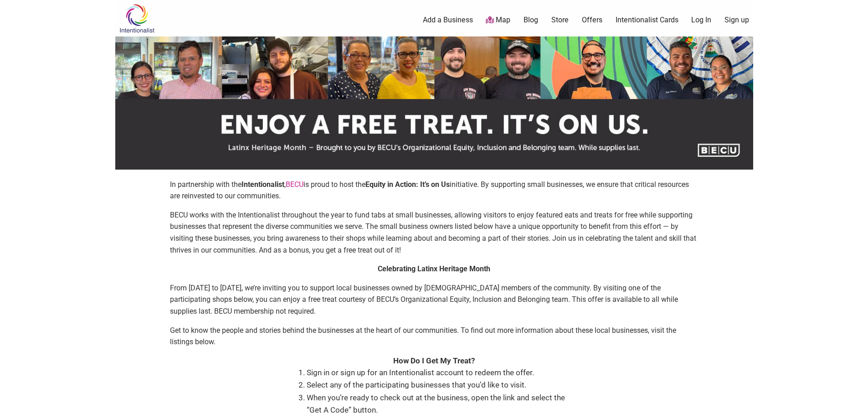  I want to click on img: Intentionalist, so click(137, 19).